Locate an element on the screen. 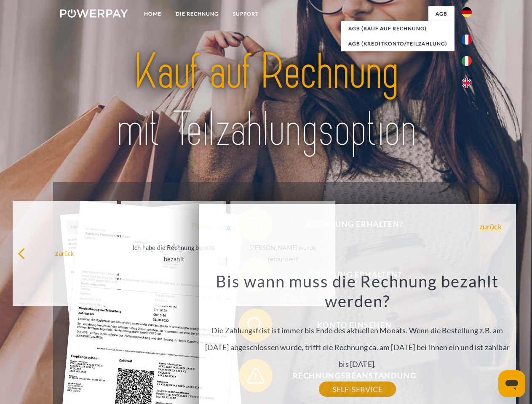 Image resolution: width=532 pixels, height=404 pixels. img: title-powerpay_de.svg is located at coordinates (266, 101).